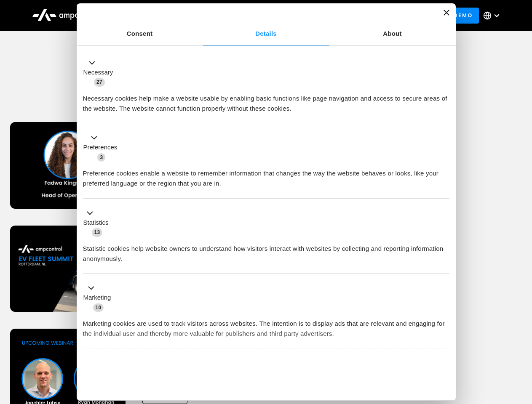 The width and height of the screenshot is (532, 404). Describe the element at coordinates (100, 82) in the screenshot. I see `span: 27` at that location.